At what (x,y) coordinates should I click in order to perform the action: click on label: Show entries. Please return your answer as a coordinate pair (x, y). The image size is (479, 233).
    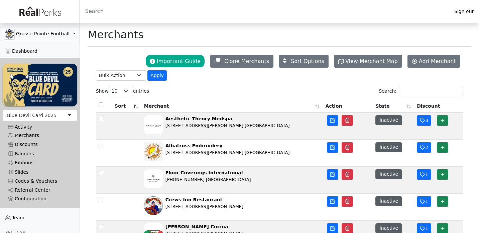
    Looking at the image, I should click on (122, 91).